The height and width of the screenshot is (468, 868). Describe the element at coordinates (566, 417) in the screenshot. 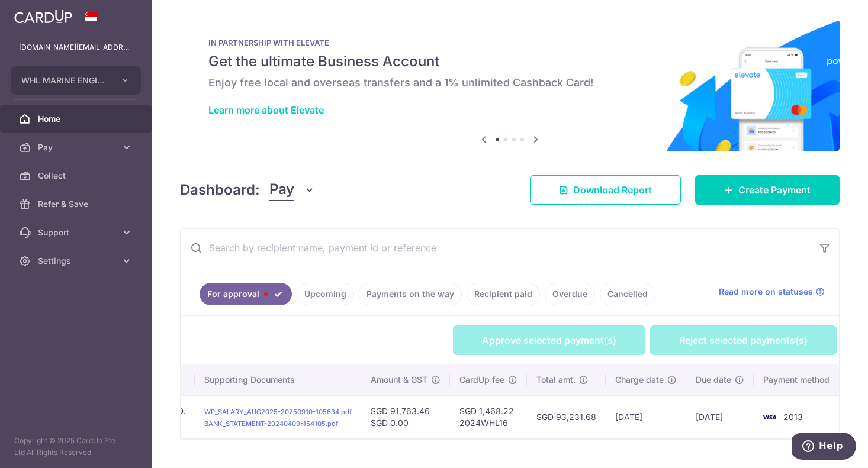

I see `td: SGD 93,231.68` at that location.